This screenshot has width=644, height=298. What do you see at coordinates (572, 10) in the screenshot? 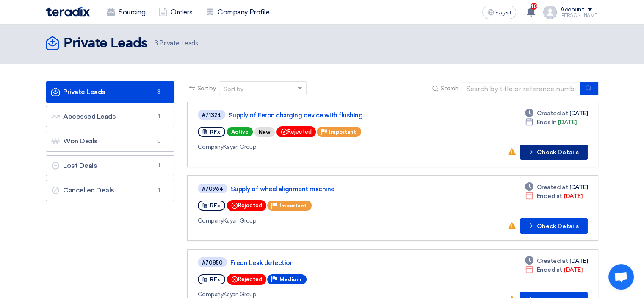
I see `div: Account` at bounding box center [572, 10].